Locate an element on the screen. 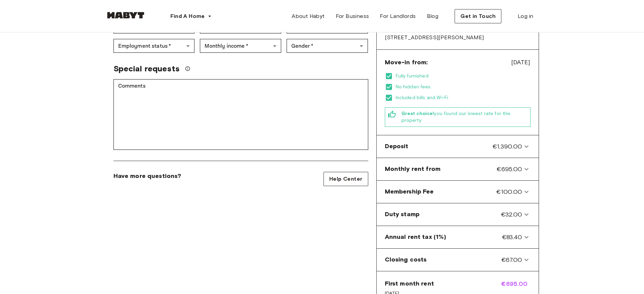 This screenshot has height=294, width=644. img: Habyt is located at coordinates (126, 16).